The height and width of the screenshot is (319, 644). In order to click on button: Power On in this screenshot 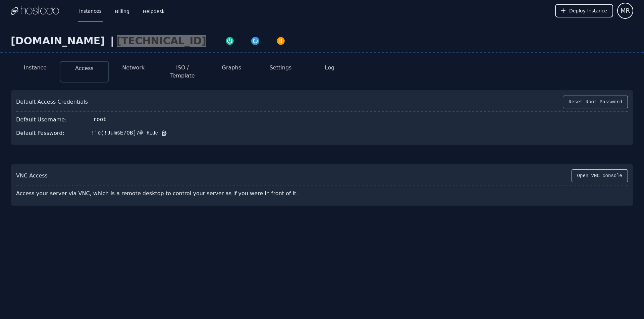, I will do `click(230, 40)`.